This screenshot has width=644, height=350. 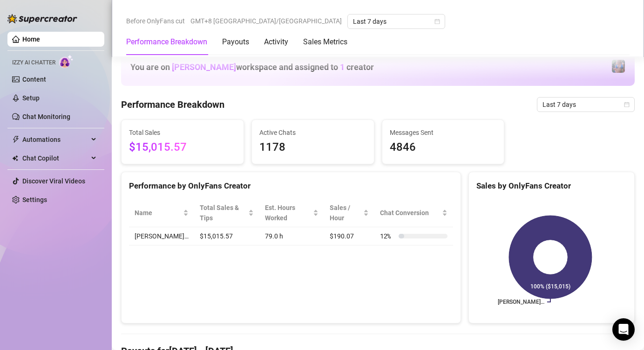 I want to click on div: Activity, so click(x=276, y=42).